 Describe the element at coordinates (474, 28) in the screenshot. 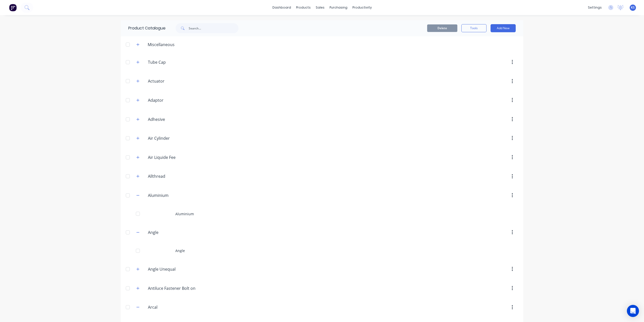

I see `button: Tools` at that location.